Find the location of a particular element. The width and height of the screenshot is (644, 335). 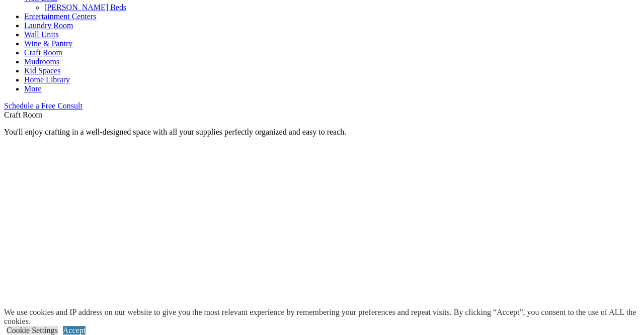

a: Wine & Pantry is located at coordinates (48, 44).